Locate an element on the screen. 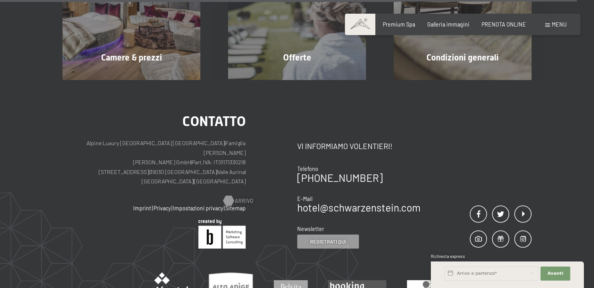 The height and width of the screenshot is (288, 594). span: Telefono is located at coordinates (308, 169).